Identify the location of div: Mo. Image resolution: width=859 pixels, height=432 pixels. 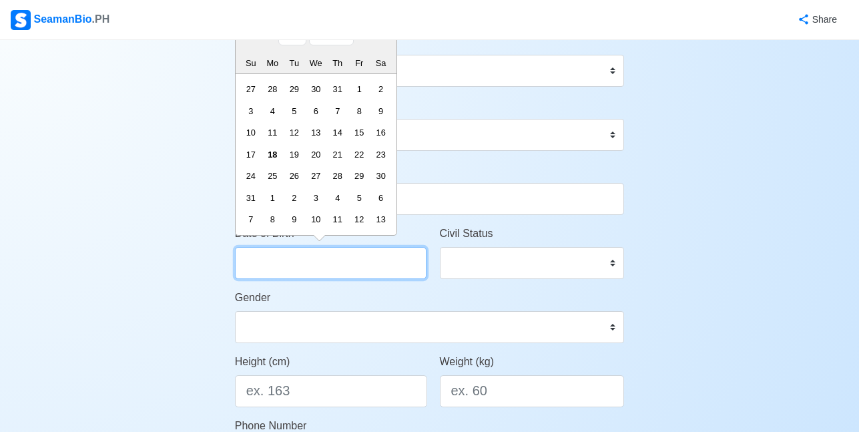
(272, 63).